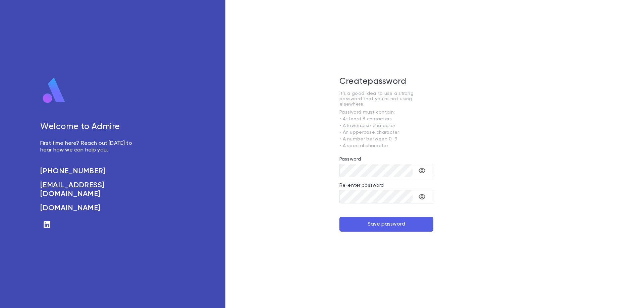  What do you see at coordinates (361, 186) in the screenshot?
I see `label: Re-enter password` at bounding box center [361, 186].